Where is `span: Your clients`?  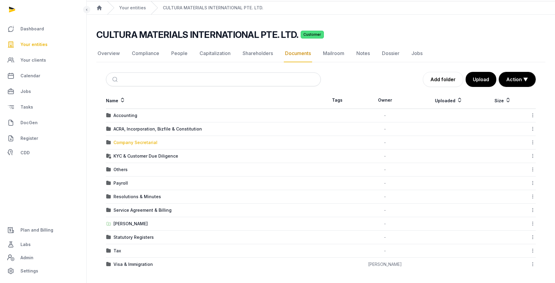
span: Your clients is located at coordinates (33, 60).